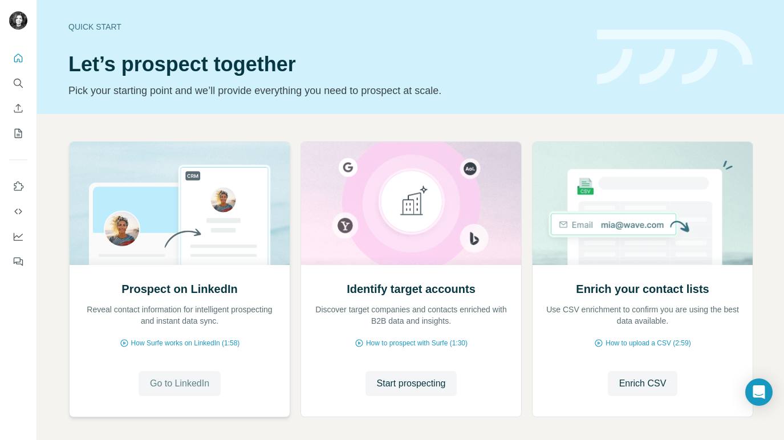  I want to click on p: Pick your starting point and we’ll provide everything you need to prospect at scale., so click(325, 91).